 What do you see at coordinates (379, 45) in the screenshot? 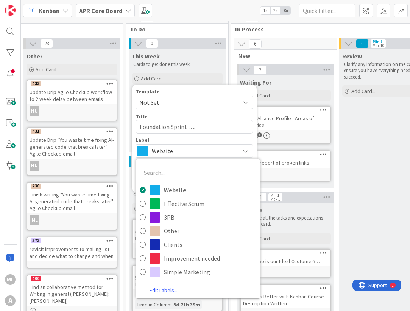
I see `div: Max 10` at bounding box center [379, 45].